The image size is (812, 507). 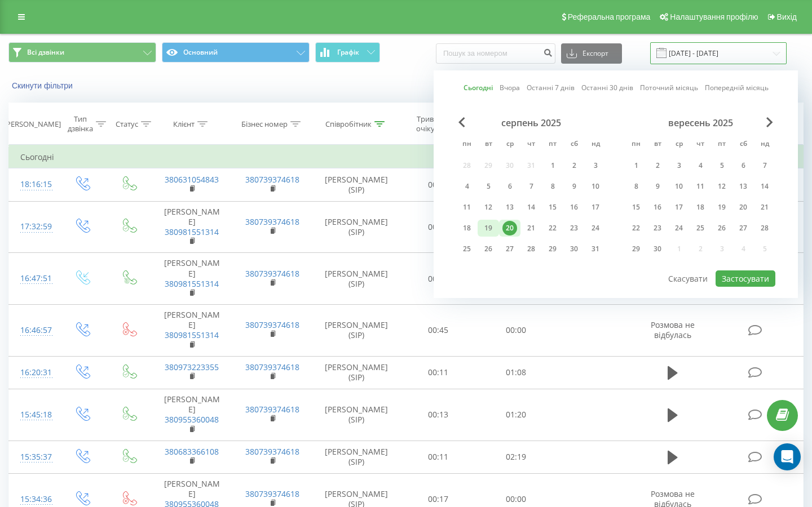 What do you see at coordinates (765, 229) in the screenshot?
I see `div: нд 28 вер 2025 р.` at bounding box center [765, 229].